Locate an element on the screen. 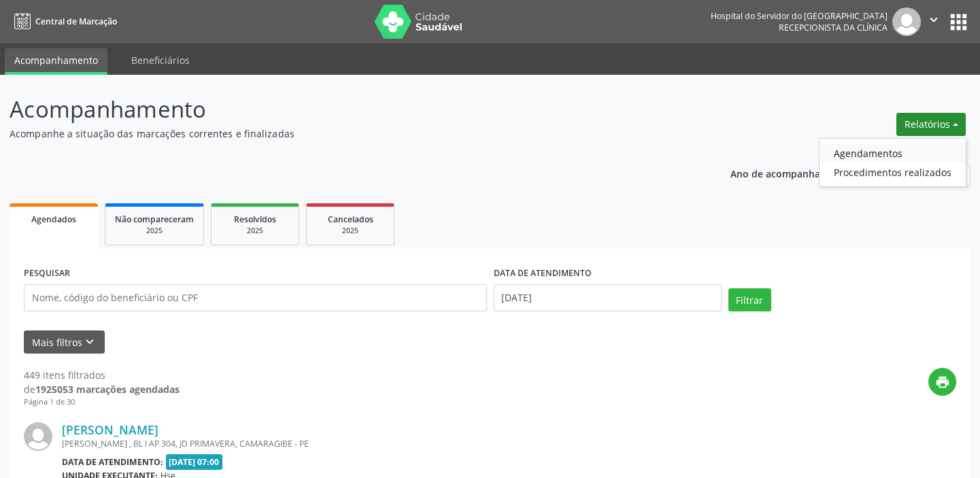 The height and width of the screenshot is (478, 980). div: 449 itens filtrados is located at coordinates (101, 375).